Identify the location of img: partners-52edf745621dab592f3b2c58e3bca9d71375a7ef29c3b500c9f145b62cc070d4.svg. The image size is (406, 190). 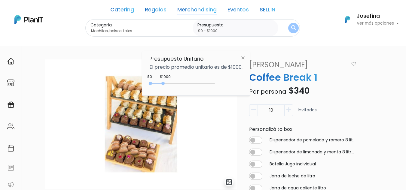
(11, 185).